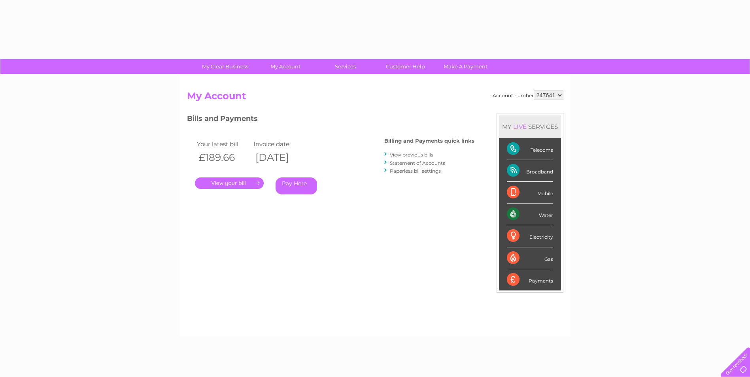  I want to click on div: Account number, so click(528, 95).